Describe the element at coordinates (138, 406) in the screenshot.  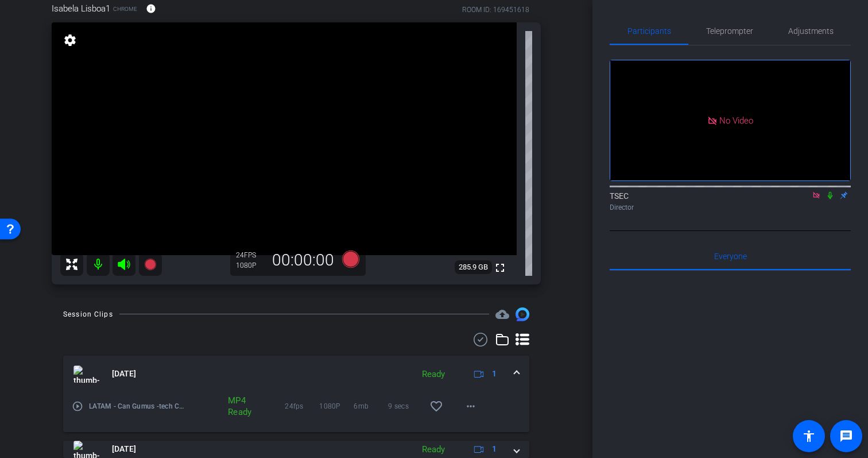
I see `span: LATAM - Can Gumus -tech Check--Isabela Lisboa1-2025-10-02-14-25-54-691-0` at that location.